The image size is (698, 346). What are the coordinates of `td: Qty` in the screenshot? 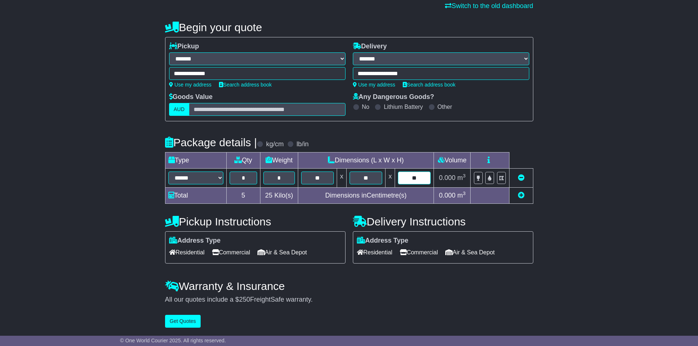 It's located at (243, 161).